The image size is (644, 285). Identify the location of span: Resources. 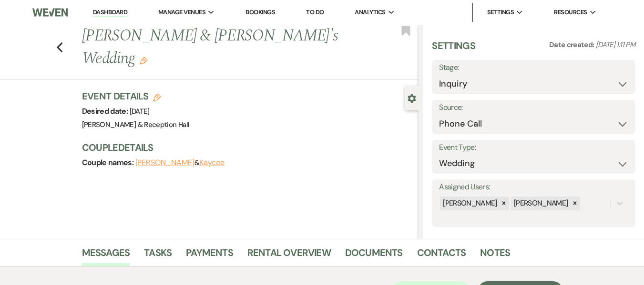
(570, 12).